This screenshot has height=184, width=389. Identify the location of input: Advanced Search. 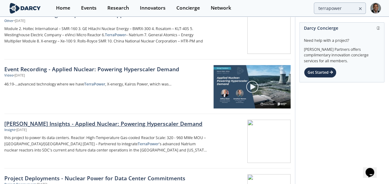
(339, 8).